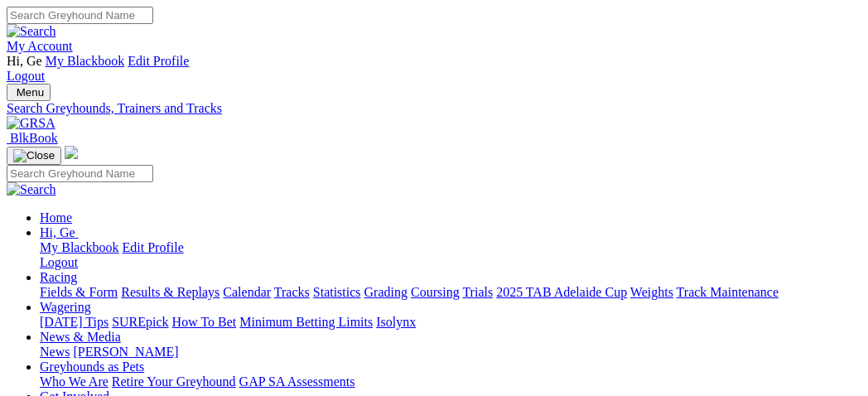 The width and height of the screenshot is (868, 396). What do you see at coordinates (170, 292) in the screenshot?
I see `a: Results & Replays` at bounding box center [170, 292].